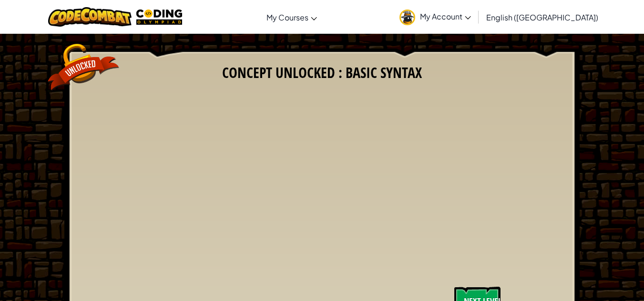 Image resolution: width=644 pixels, height=301 pixels. What do you see at coordinates (89, 17) in the screenshot?
I see `a: CodeCombat logo` at bounding box center [89, 17].